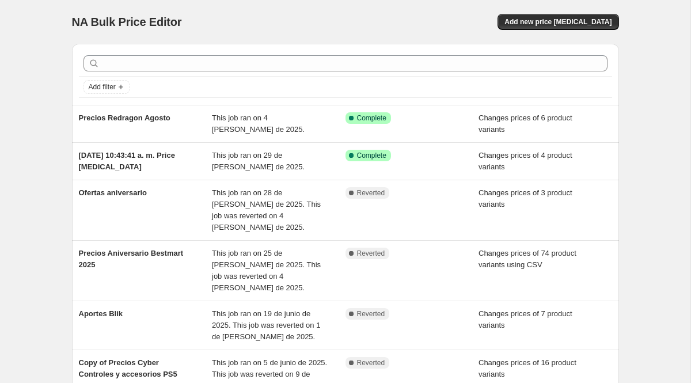 The width and height of the screenshot is (691, 383). Describe the element at coordinates (525, 123) in the screenshot. I see `span: Changes prices of 6 product variants` at that location.